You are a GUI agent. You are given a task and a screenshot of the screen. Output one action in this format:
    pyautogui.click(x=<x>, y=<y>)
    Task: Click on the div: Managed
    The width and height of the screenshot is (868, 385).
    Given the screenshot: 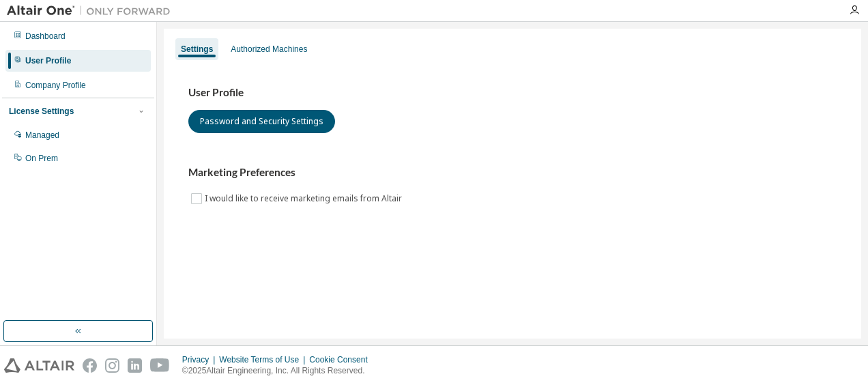 What is the action you would take?
    pyautogui.click(x=42, y=135)
    